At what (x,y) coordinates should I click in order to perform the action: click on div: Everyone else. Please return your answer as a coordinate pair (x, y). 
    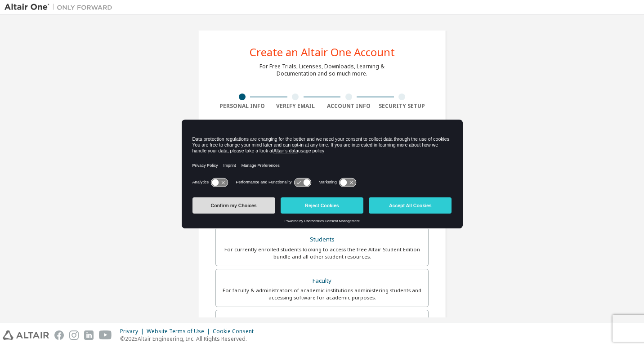
    Looking at the image, I should click on (322, 322).